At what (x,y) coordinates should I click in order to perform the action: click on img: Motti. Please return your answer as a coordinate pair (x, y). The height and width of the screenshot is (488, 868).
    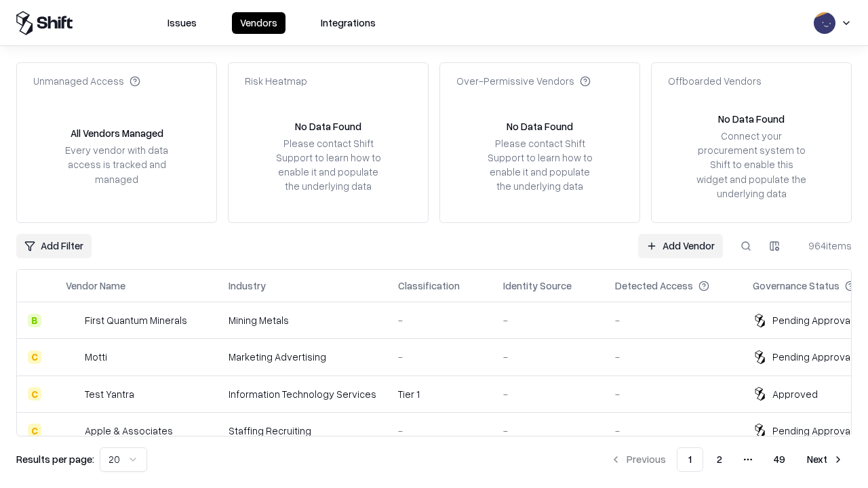
    Looking at the image, I should click on (72, 357).